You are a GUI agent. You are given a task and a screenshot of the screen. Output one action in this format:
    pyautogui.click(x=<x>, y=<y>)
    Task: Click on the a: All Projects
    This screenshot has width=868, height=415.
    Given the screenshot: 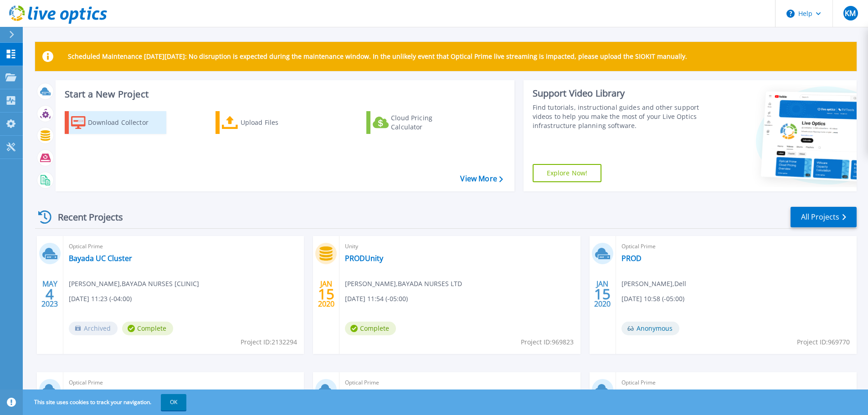 What is the action you would take?
    pyautogui.click(x=824, y=217)
    